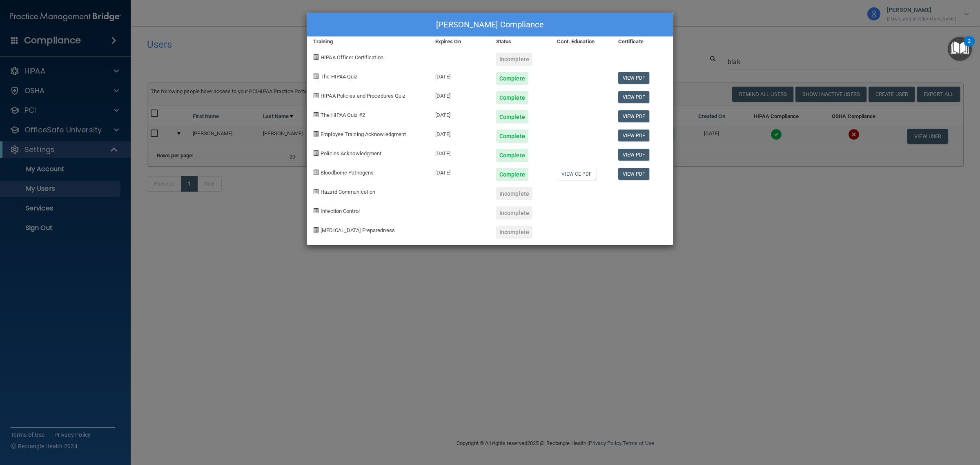  What do you see at coordinates (342, 115) in the screenshot?
I see `span: The HIPAA Quiz #2` at bounding box center [342, 115].